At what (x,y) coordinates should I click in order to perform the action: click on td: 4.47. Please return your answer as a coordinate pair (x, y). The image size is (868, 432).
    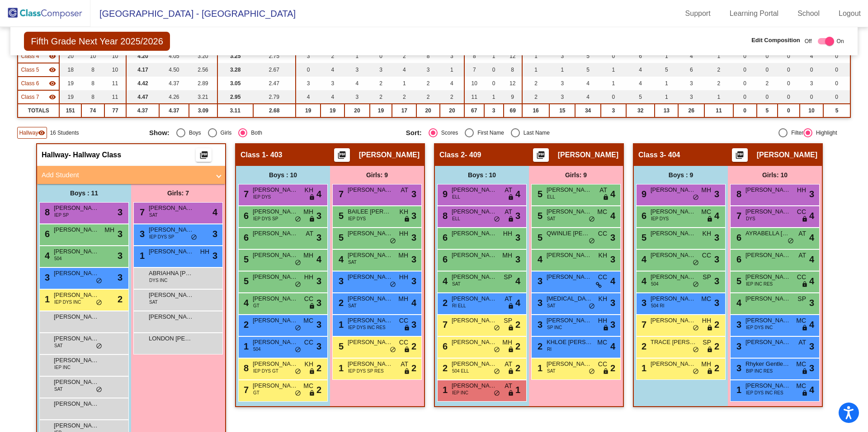
    Looking at the image, I should click on (142, 97).